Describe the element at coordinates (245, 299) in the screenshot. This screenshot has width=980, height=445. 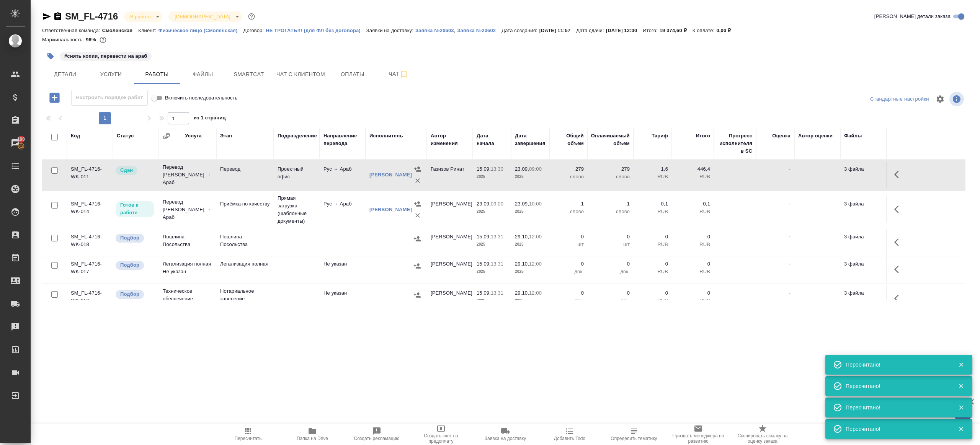
I see `p: Нотариальное заверение подлинности по...` at that location.